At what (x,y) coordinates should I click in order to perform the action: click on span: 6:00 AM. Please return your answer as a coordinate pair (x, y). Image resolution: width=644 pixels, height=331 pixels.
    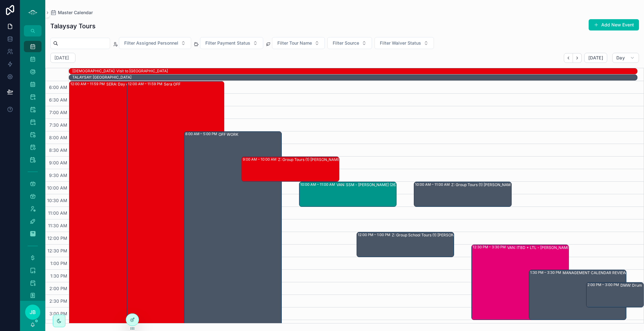
    Looking at the image, I should click on (58, 87).